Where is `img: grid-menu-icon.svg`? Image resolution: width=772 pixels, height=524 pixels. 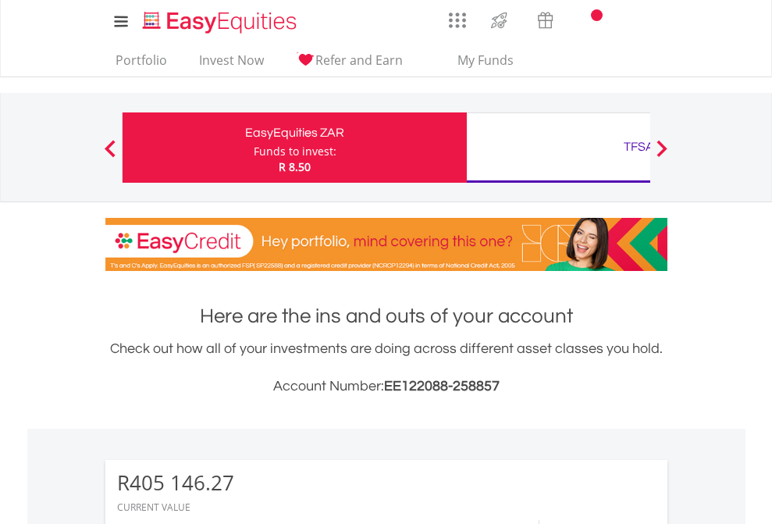
img: grid-menu-icon.svg is located at coordinates (457, 20).